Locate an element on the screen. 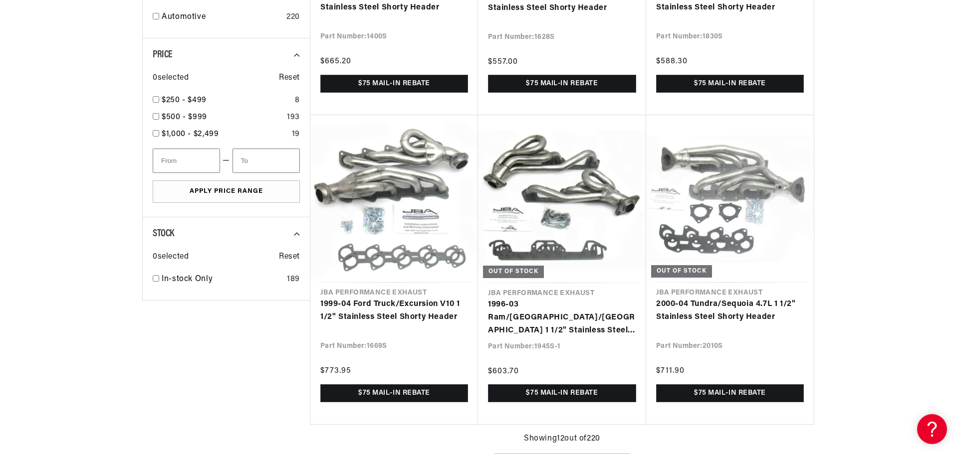 Image resolution: width=957 pixels, height=454 pixels. input: To is located at coordinates (266, 161).